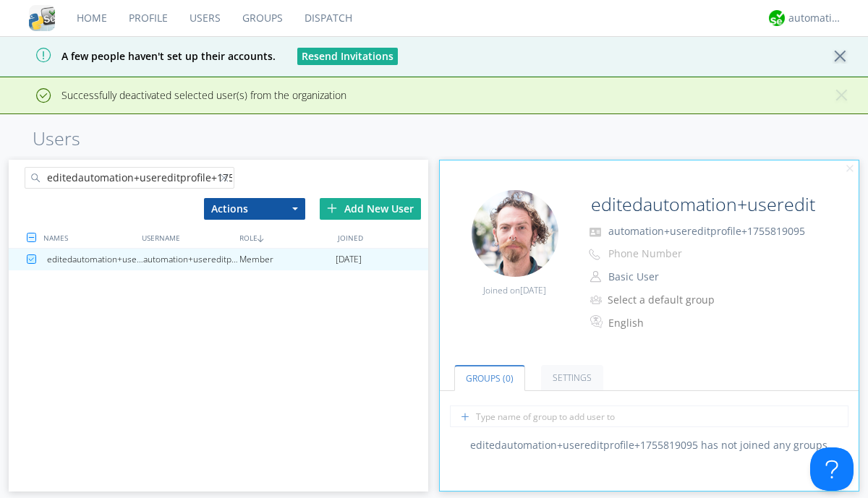 The image size is (868, 498). Describe the element at coordinates (595, 277) in the screenshot. I see `img: person-outline.svg` at that location.